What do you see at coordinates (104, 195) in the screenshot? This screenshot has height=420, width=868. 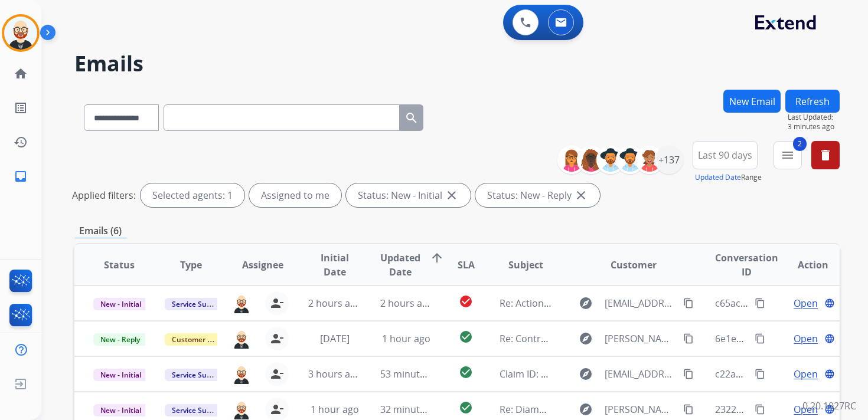 I see `p: Applied filters:` at bounding box center [104, 195].